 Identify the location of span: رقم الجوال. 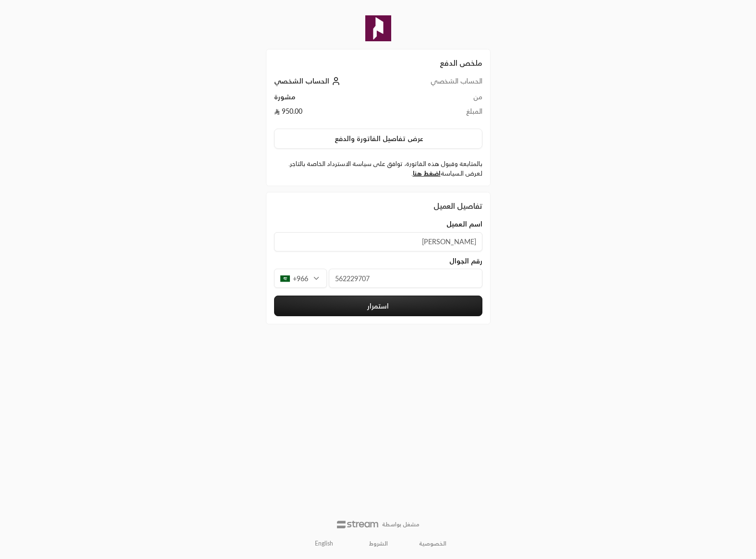
(466, 261).